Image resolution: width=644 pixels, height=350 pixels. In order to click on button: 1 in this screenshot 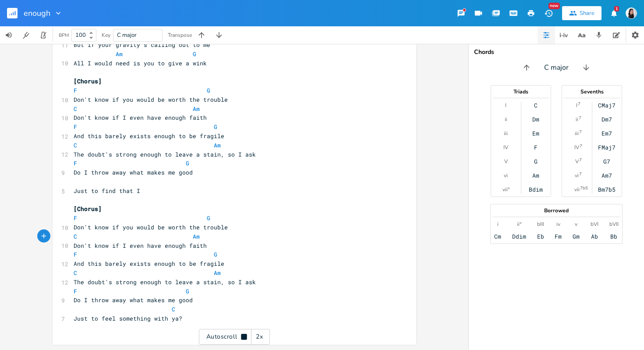, I will do `click(614, 13)`.